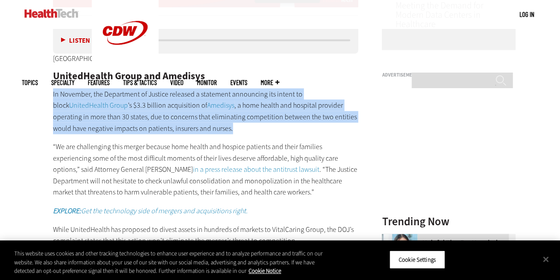 This screenshot has height=280, width=560. What do you see at coordinates (220, 105) in the screenshot?
I see `a: Amedisys` at bounding box center [220, 105].